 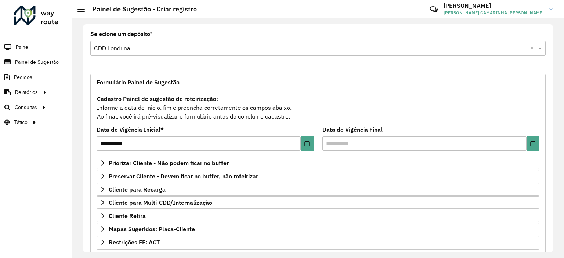 What do you see at coordinates (318, 216) in the screenshot?
I see `a: Cliente Retira` at bounding box center [318, 216].